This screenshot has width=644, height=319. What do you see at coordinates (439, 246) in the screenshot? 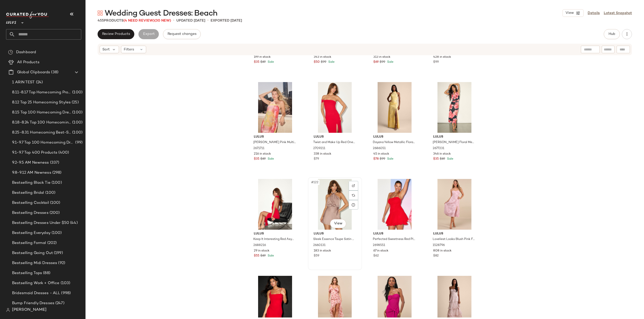
I see `span: 1528796` at bounding box center [439, 246].